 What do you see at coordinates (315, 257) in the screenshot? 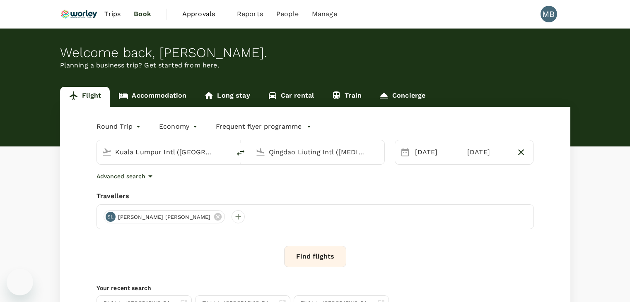
I see `button: Find flights` at bounding box center [315, 257].